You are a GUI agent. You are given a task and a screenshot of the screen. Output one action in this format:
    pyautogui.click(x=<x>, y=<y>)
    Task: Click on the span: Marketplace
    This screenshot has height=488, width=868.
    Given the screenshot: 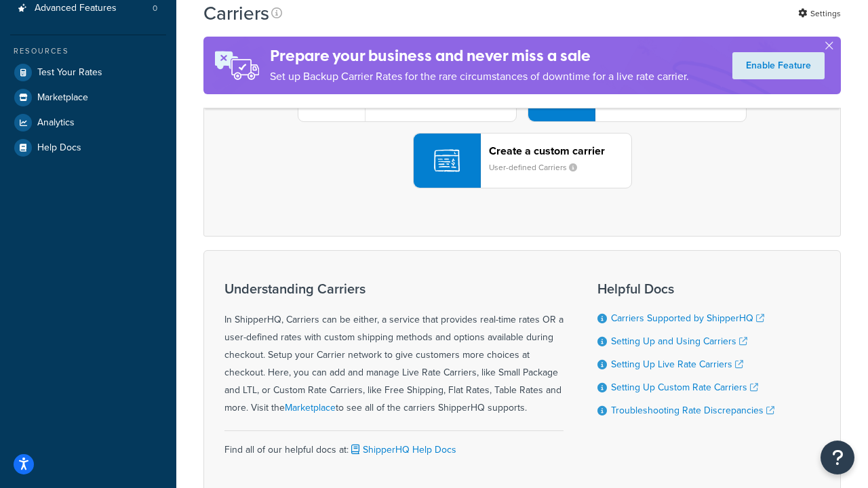 What is the action you would take?
    pyautogui.click(x=62, y=97)
    